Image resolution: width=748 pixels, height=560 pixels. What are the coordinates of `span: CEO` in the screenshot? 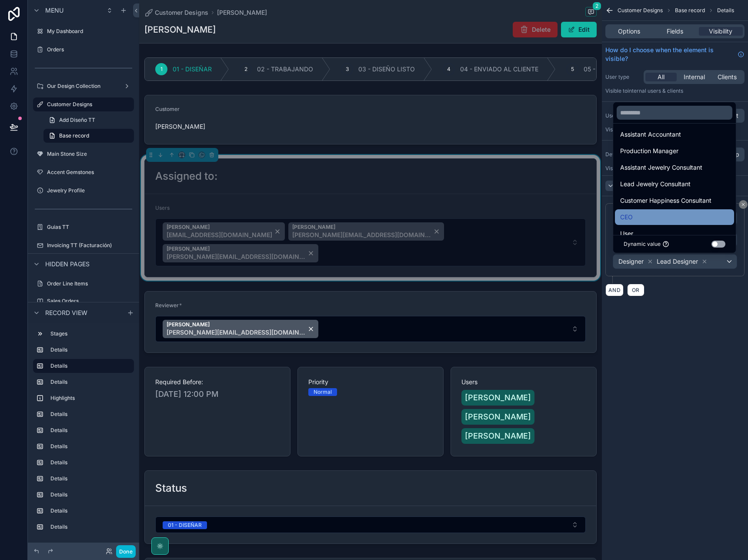 It's located at (626, 217).